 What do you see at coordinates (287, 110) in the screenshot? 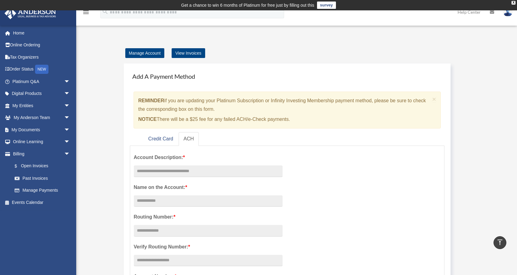
I see `div: if you are updating your Platinum Subscription or Infinity Investing Membership payment method, p...` at bounding box center [287, 110].